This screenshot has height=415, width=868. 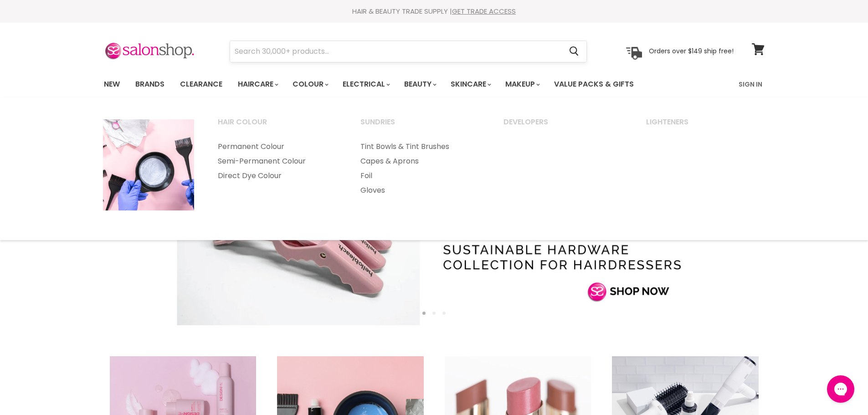 I want to click on a: Clearance, so click(x=201, y=85).